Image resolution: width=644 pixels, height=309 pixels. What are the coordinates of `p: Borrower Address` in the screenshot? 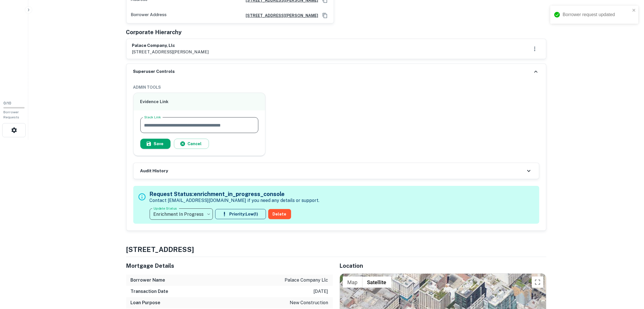 It's located at (149, 16).